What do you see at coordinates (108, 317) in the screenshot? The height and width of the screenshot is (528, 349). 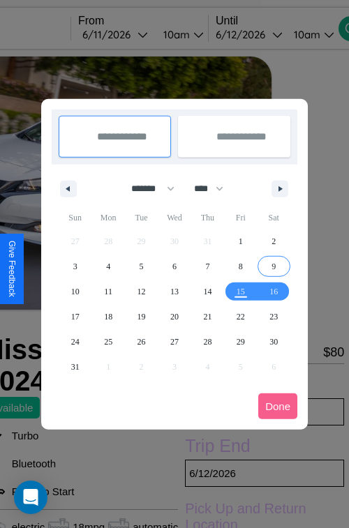 I see `span: 18` at bounding box center [108, 317].